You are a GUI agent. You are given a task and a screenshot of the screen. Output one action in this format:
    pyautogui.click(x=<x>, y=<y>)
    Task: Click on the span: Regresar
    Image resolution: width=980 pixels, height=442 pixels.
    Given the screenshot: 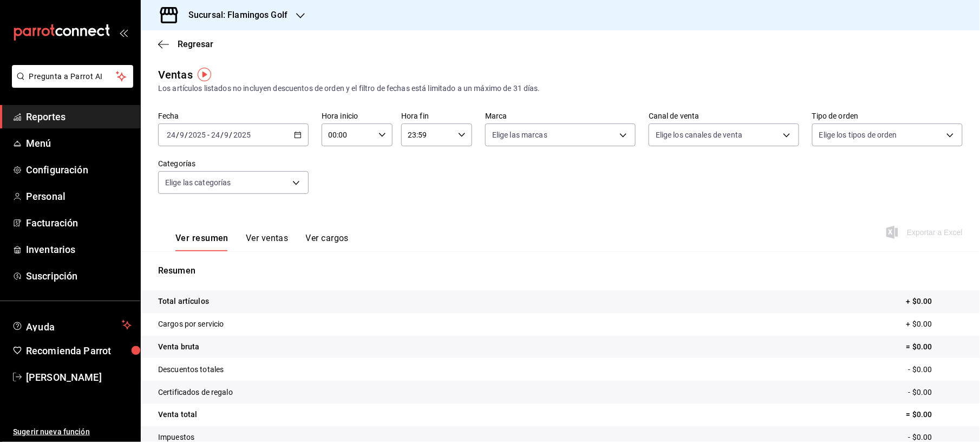 What is the action you would take?
    pyautogui.click(x=195, y=44)
    